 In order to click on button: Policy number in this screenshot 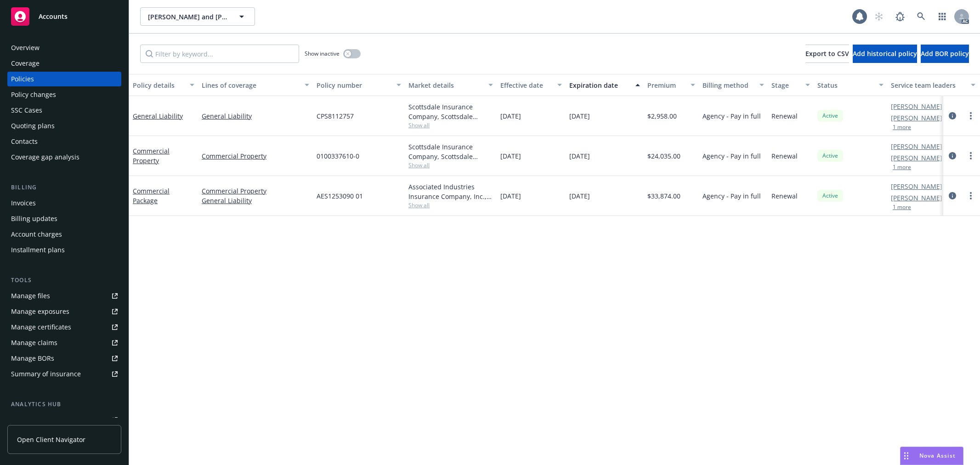, I will do `click(359, 85)`.